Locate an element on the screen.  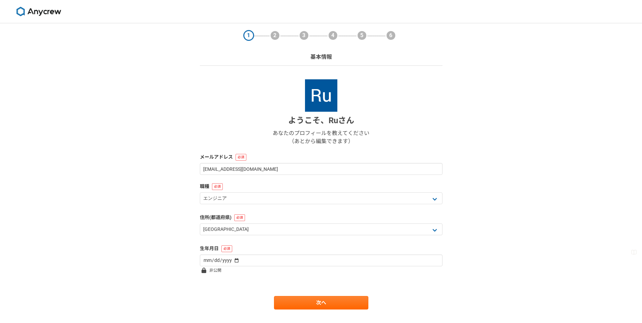
a: 次へ is located at coordinates (321, 302).